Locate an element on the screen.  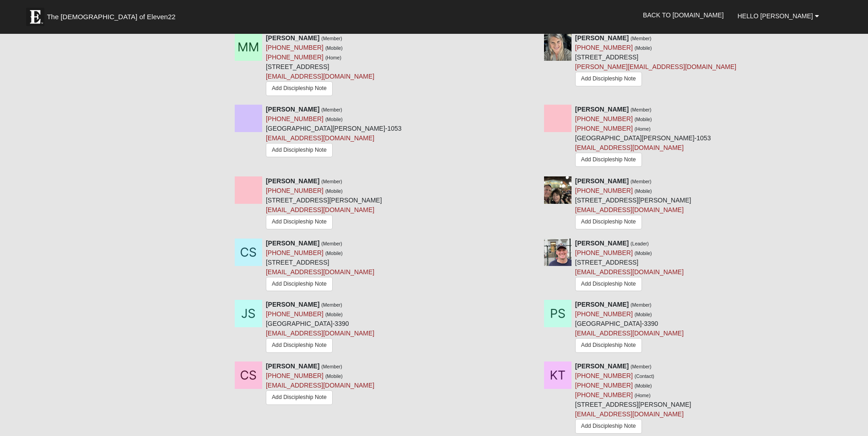
img: Eleven22 logo is located at coordinates (36, 17).